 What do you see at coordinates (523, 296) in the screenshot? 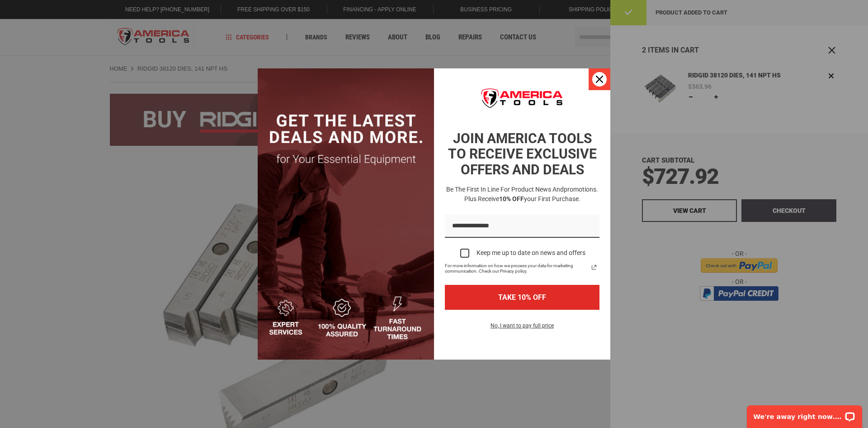
I see `button: TAKE 10% OFF` at bounding box center [523, 296].